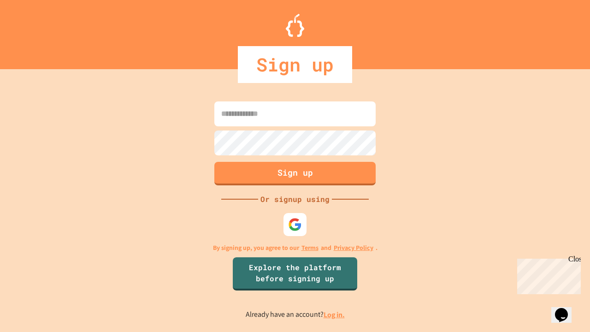 This screenshot has height=332, width=590. Describe the element at coordinates (295, 314) in the screenshot. I see `p: Already have an account?` at that location.